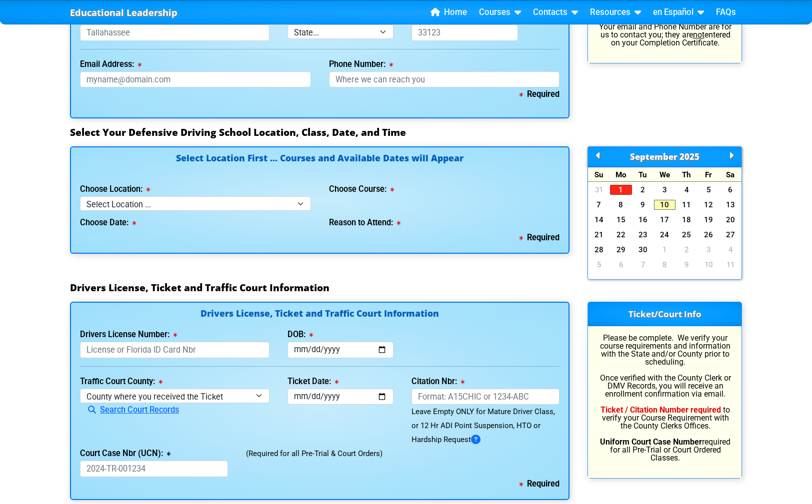 This screenshot has height=504, width=812. What do you see at coordinates (665, 314) in the screenshot?
I see `h3: Ticket/Court Info` at bounding box center [665, 314].